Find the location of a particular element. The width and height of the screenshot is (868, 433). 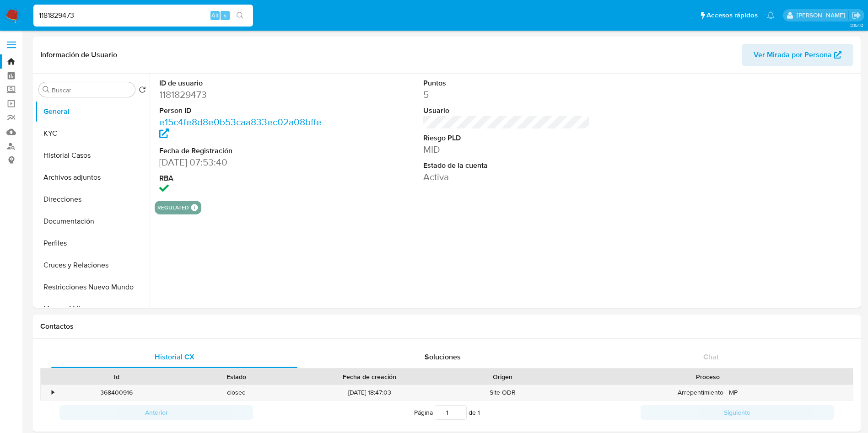

dt: Estado de la cuenta is located at coordinates (507, 165).